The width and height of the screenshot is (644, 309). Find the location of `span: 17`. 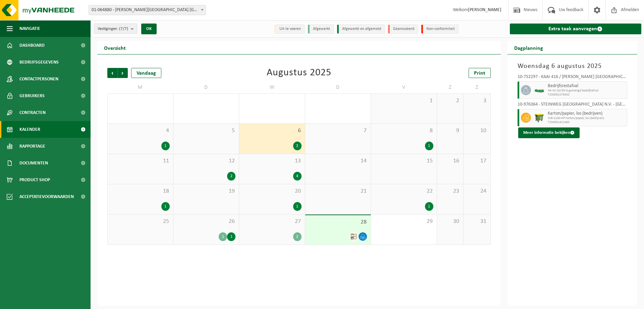

span: 17 is located at coordinates (477, 161).